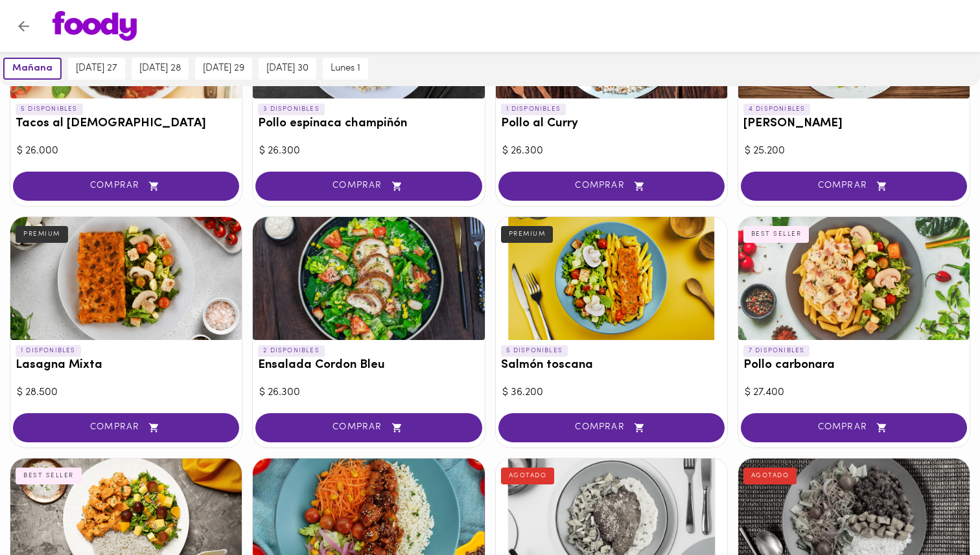 This screenshot has height=555, width=980. I want to click on h3: Pollo carbonara, so click(854, 365).